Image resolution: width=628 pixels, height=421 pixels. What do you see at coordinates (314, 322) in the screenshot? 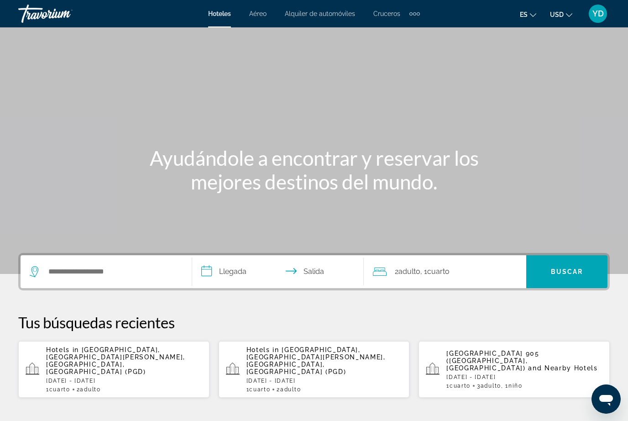
I see `p: Tus búsquedas recientes` at bounding box center [314, 322].